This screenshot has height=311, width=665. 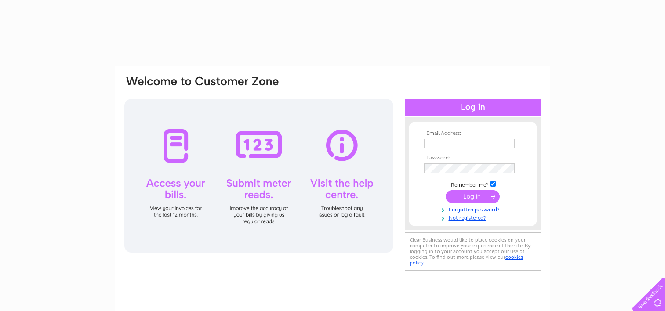 What do you see at coordinates (474, 209) in the screenshot?
I see `a: Forgotten password?` at bounding box center [474, 209].